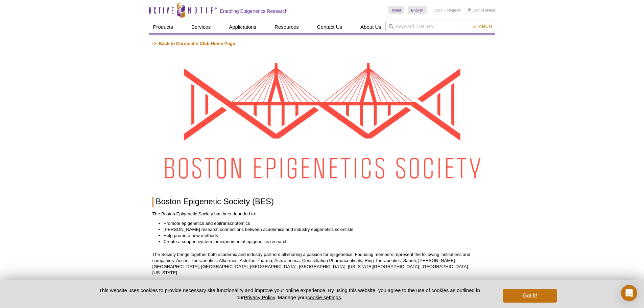 The image size is (644, 308). Describe the element at coordinates (259, 297) in the screenshot. I see `a: Privacy Policy` at that location.